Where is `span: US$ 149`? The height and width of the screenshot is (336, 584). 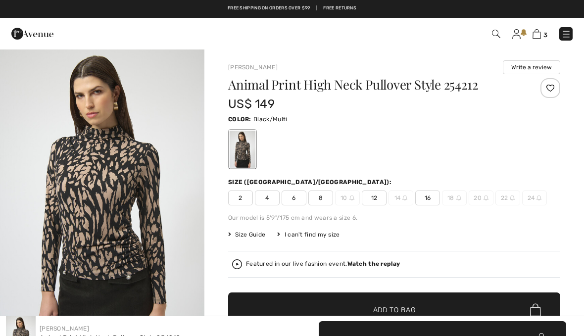
span: US$ 149 is located at coordinates (251, 104).